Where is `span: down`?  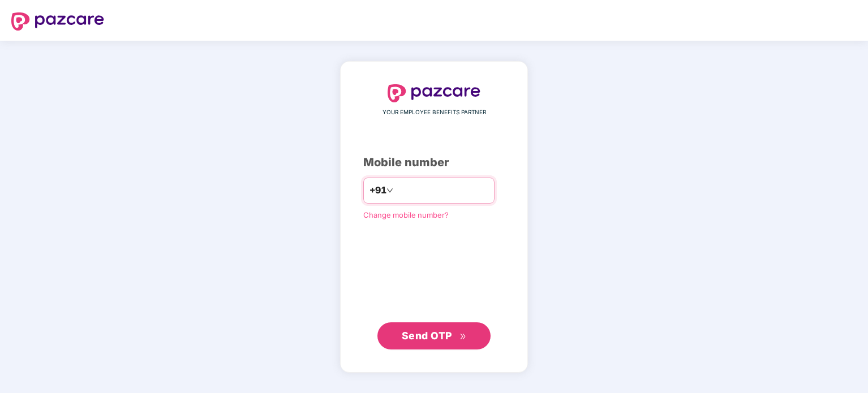
span: down is located at coordinates (390, 191).